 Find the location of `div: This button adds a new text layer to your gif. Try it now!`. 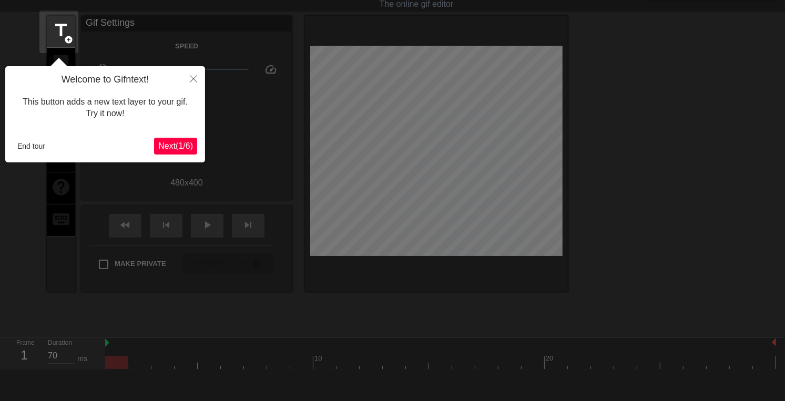

div: This button adds a new text layer to your gif. Try it now! is located at coordinates (105, 108).